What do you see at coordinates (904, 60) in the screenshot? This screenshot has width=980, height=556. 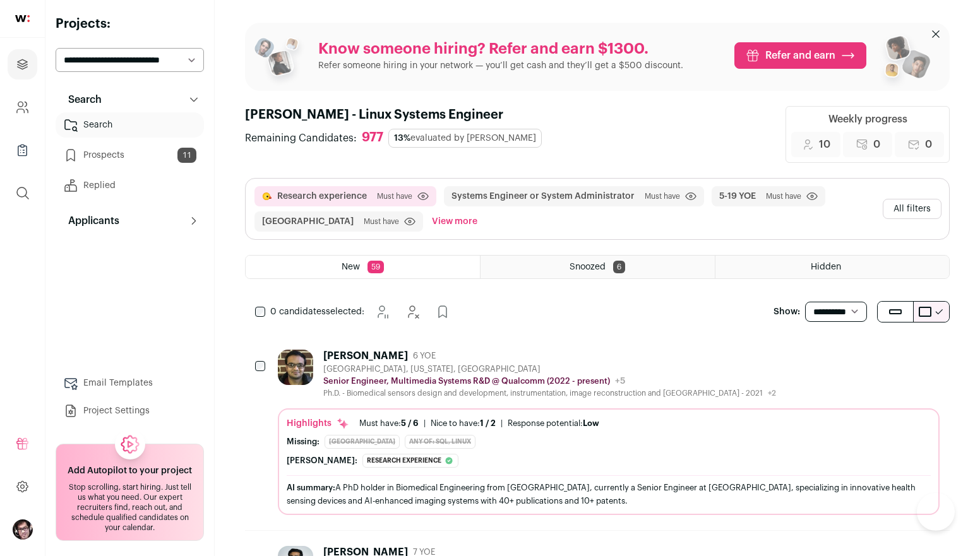 I see `img: referral_people_group_2-7c1ec42c15280f3369c0665c33c00ed472fd7f6af9dd0ec46c364f9a93ccf9a4.png` at bounding box center [904, 60].